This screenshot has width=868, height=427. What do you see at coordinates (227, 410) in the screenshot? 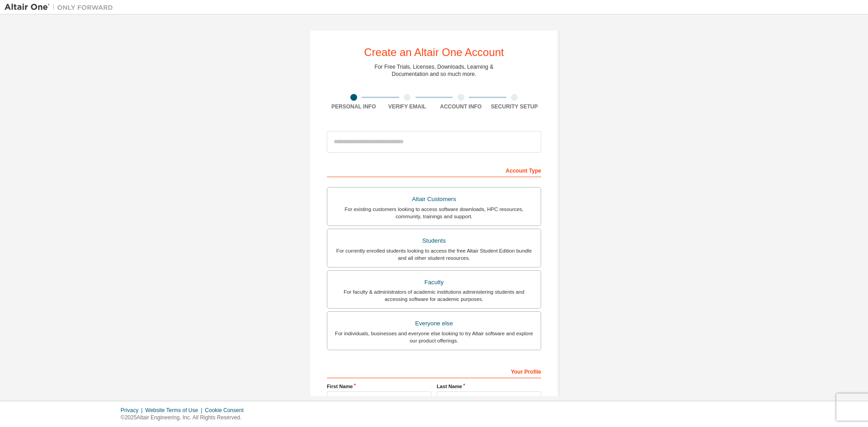
I see `div: Cookie Consent` at bounding box center [227, 410].